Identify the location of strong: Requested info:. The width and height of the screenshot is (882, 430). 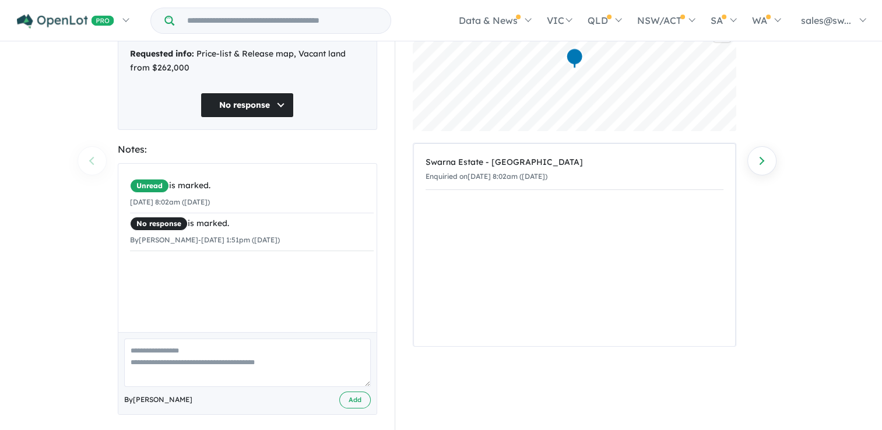
(162, 54).